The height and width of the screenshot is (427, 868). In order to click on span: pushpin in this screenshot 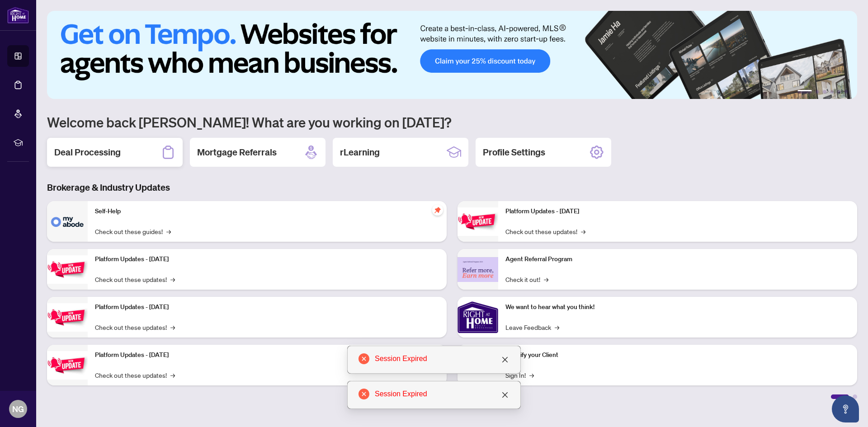, I will do `click(437, 210)`.